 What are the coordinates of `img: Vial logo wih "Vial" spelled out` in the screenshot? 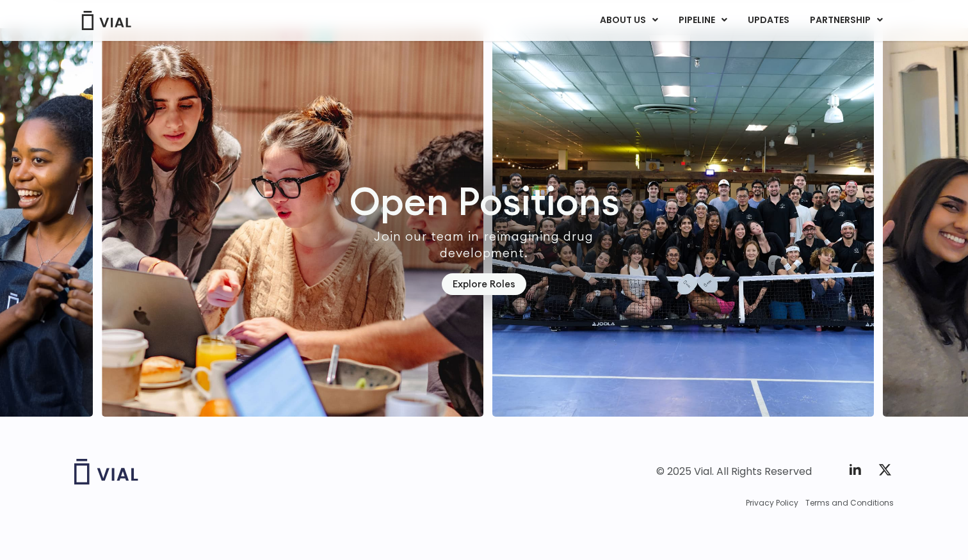 It's located at (106, 472).